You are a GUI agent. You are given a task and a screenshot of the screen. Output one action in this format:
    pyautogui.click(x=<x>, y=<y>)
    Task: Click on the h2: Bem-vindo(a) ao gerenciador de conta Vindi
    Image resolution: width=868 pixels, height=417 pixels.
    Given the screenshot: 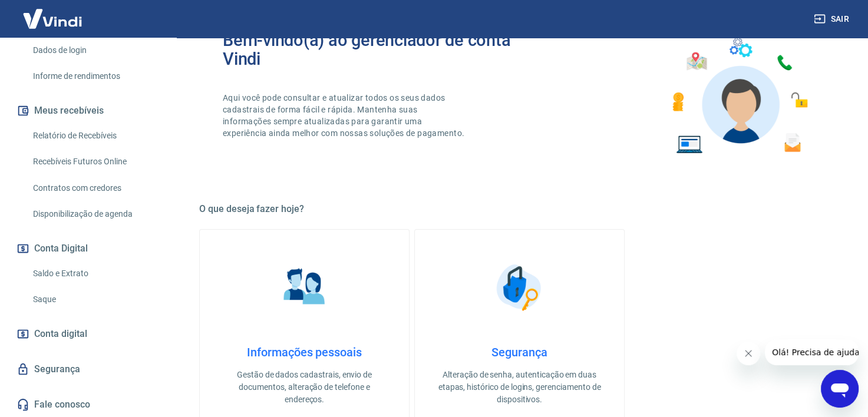 What is the action you would take?
    pyautogui.click(x=371, y=50)
    